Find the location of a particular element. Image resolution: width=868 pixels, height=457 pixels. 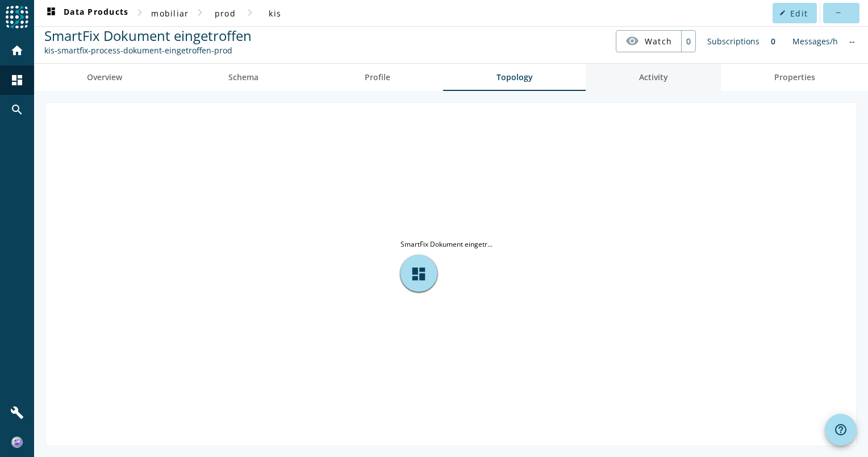

span: kis is located at coordinates (275, 13).